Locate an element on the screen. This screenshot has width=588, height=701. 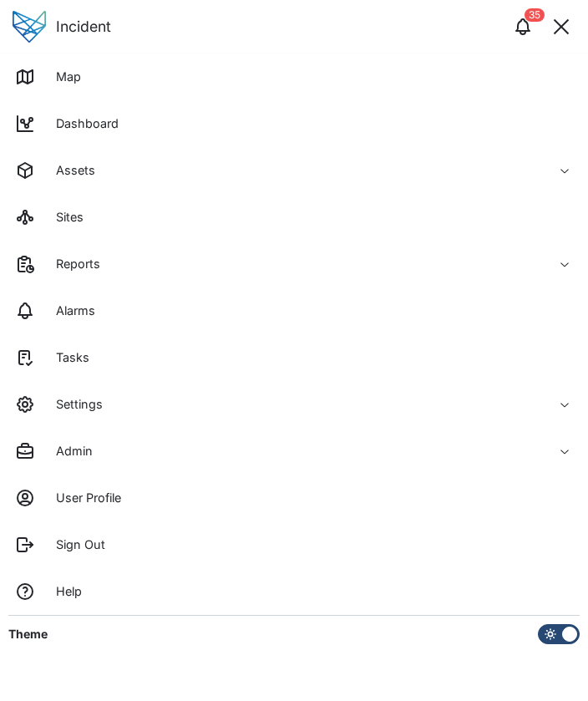
div: Sign Out is located at coordinates (74, 545).